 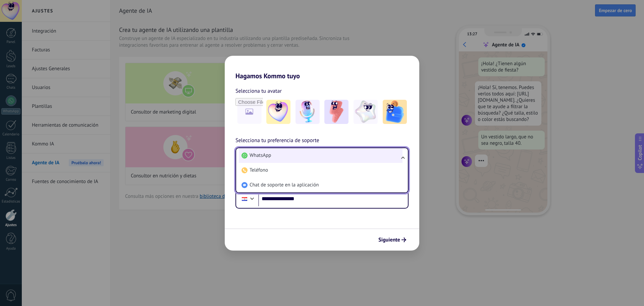 I want to click on span: Selecciona tu avatar, so click(x=259, y=91).